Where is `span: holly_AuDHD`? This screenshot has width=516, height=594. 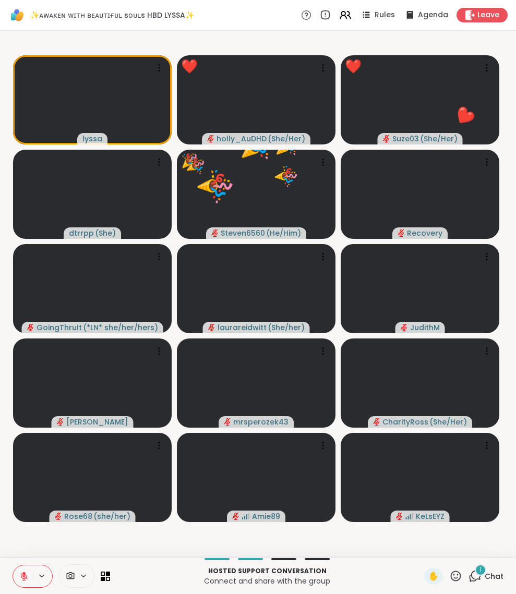
span: holly_AuDHD is located at coordinates (242, 139).